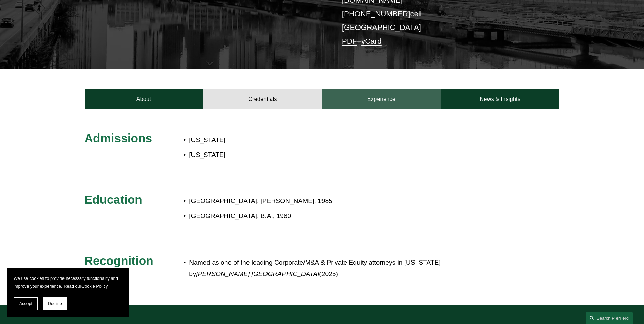 The image size is (644, 324). I want to click on span: Education, so click(114, 199).